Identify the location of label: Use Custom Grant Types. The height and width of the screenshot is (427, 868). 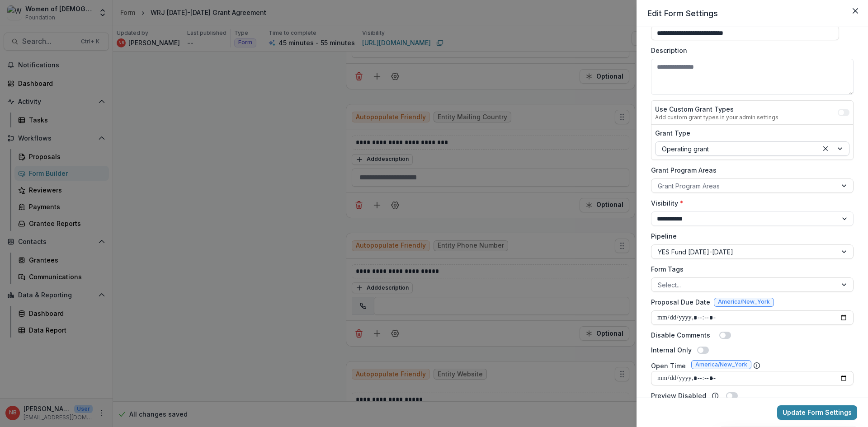
(717, 109).